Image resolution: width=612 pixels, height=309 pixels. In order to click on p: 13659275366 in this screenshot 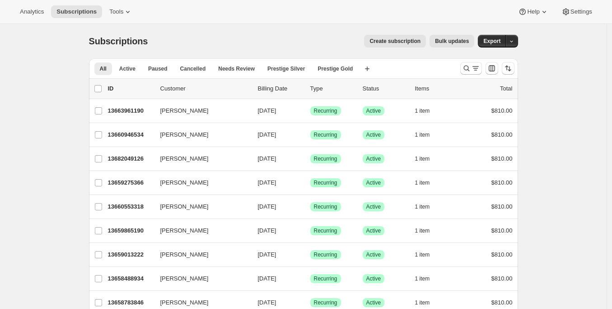, I will do `click(131, 183)`.